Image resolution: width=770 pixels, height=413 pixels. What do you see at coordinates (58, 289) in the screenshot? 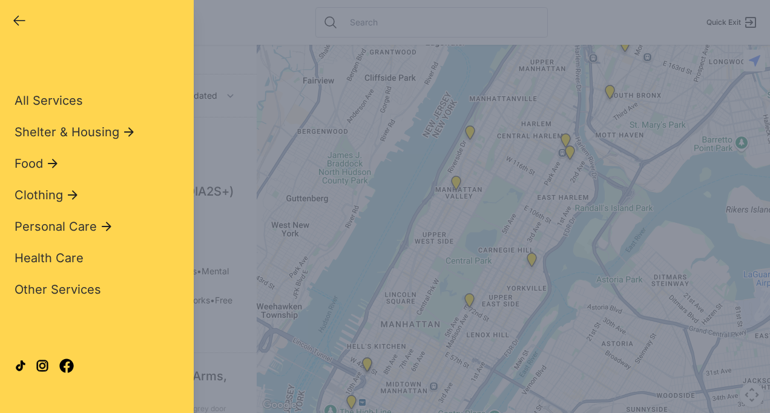
I see `a: Other Services` at bounding box center [58, 289].